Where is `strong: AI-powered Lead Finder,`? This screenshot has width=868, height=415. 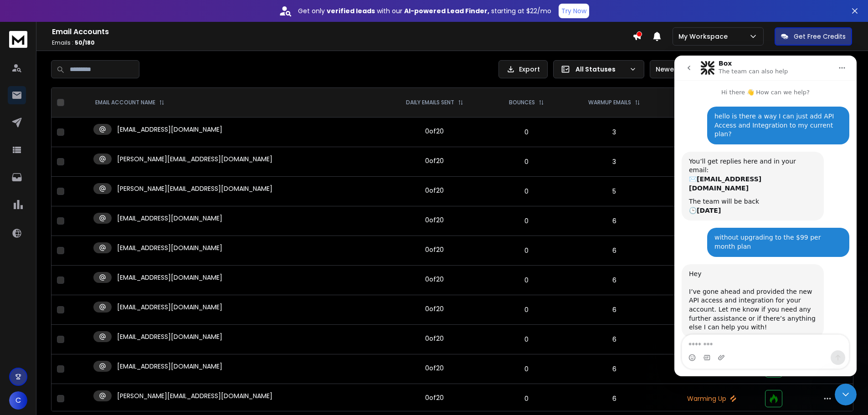 strong: AI-powered Lead Finder, is located at coordinates (446, 11).